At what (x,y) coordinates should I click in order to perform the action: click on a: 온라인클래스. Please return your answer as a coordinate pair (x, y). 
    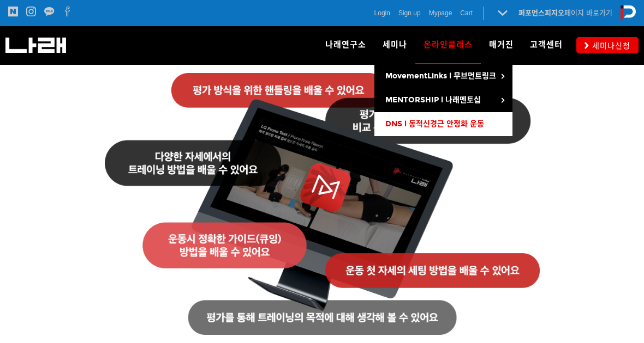
    Looking at the image, I should click on (448, 45).